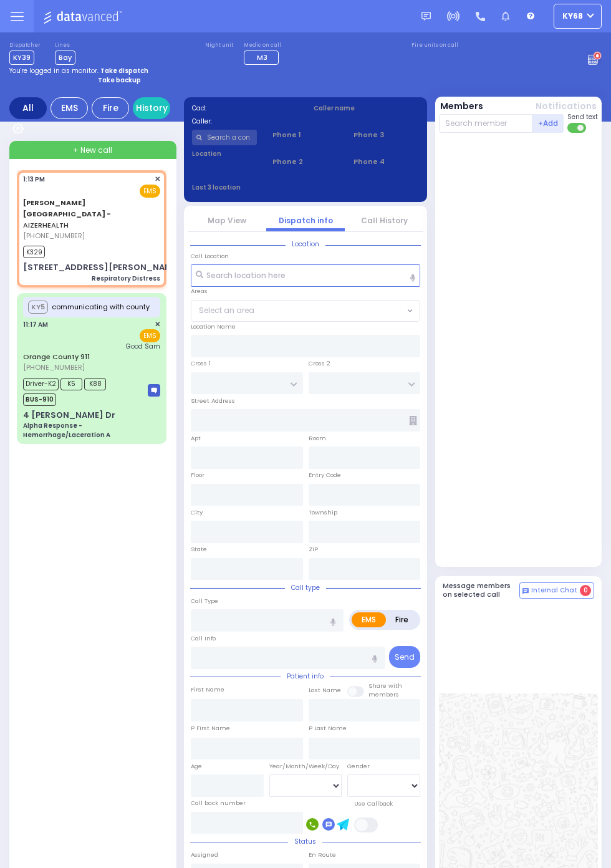 Image resolution: width=611 pixels, height=868 pixels. What do you see at coordinates (325, 691) in the screenshot?
I see `label: Last Name` at bounding box center [325, 691].